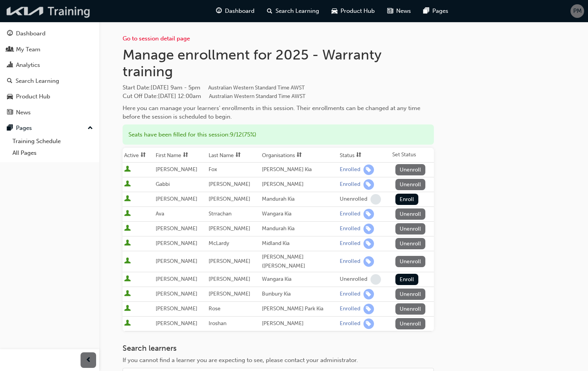  What do you see at coordinates (299, 214) in the screenshot?
I see `div: Wangara Kia` at bounding box center [299, 214].